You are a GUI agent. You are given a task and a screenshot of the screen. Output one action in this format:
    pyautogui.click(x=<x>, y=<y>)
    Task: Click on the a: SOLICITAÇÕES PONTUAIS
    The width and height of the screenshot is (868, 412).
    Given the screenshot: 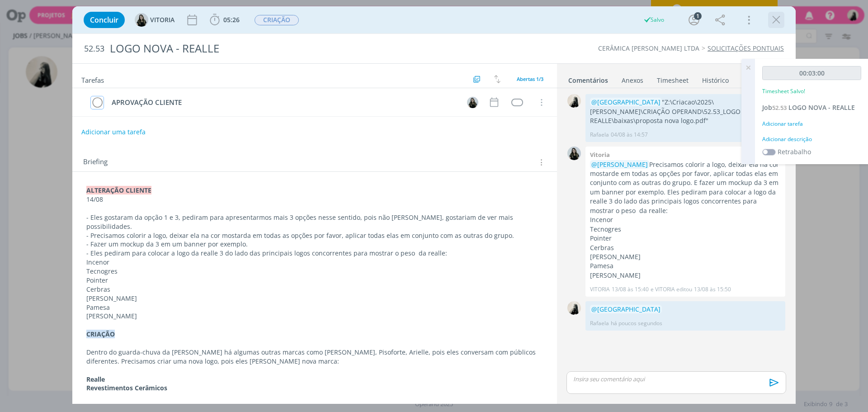 What is the action you would take?
    pyautogui.click(x=746, y=48)
    